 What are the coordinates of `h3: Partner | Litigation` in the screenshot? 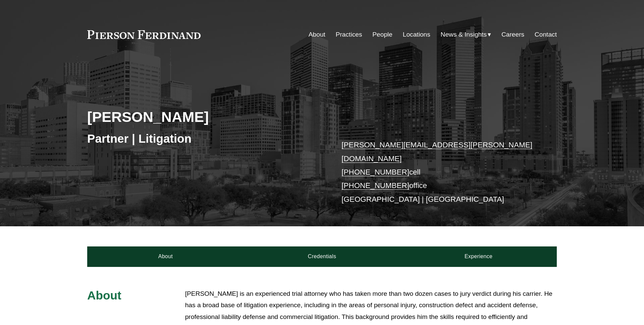 It's located at (205, 139).